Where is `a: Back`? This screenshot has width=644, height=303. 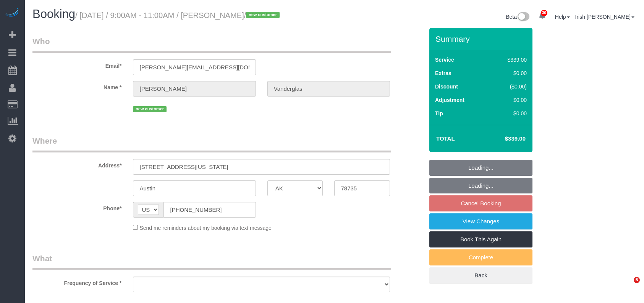 a: Back is located at coordinates (481, 275).